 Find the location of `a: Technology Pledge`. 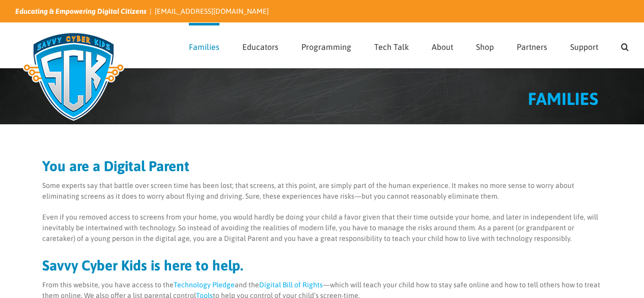

a: Technology Pledge is located at coordinates (204, 285).